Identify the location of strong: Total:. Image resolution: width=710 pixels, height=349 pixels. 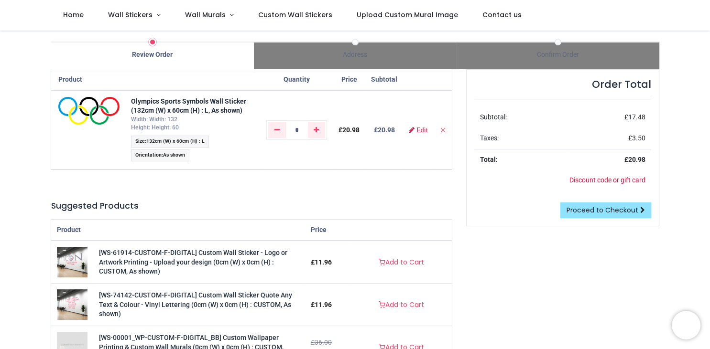
(489, 160).